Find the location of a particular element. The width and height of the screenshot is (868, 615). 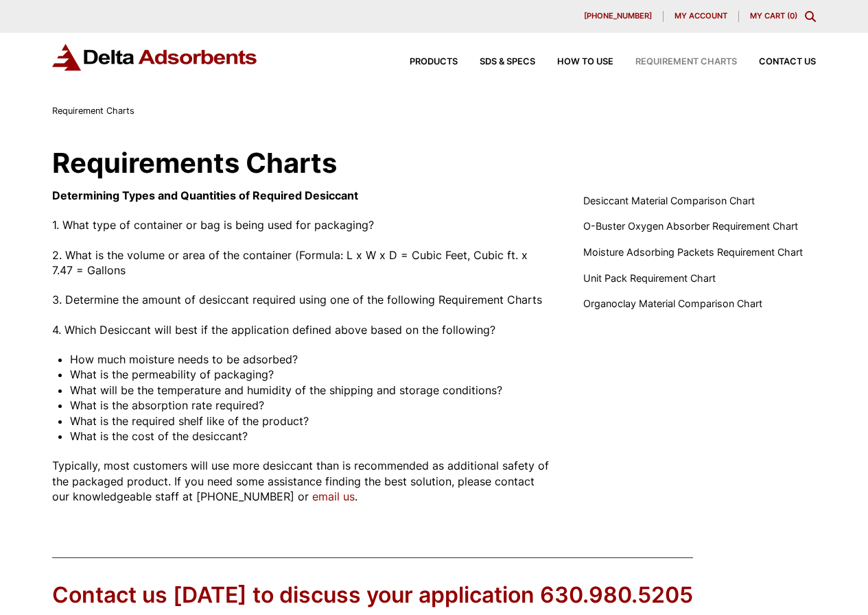

li: What is the required shelf like of the product? is located at coordinates (310, 421).